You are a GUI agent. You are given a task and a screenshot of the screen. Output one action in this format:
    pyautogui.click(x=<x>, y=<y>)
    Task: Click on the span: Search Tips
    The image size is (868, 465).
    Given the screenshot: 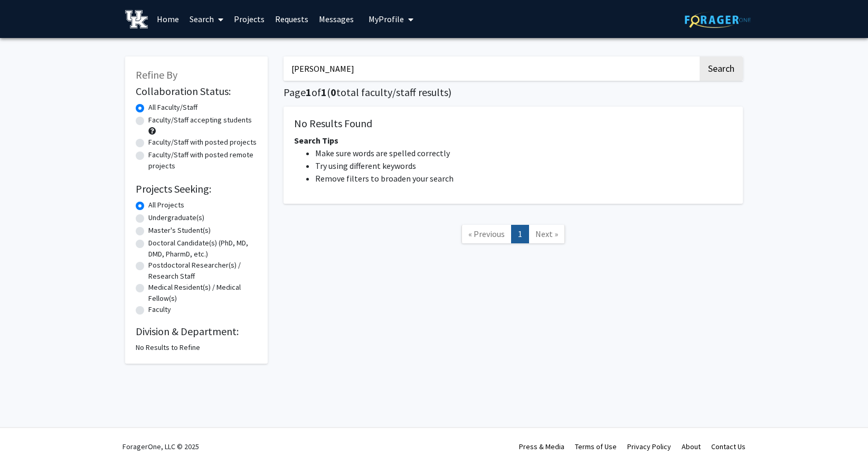 What is the action you would take?
    pyautogui.click(x=316, y=141)
    